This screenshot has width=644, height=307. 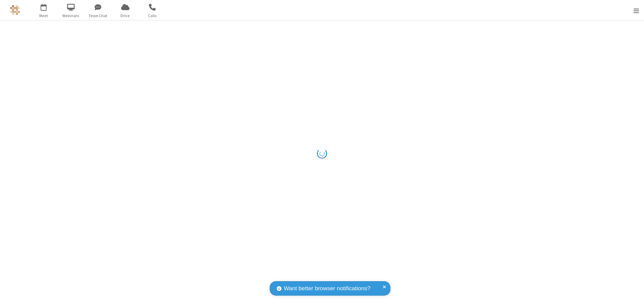 What do you see at coordinates (71, 16) in the screenshot?
I see `span: Webinars` at bounding box center [71, 16].